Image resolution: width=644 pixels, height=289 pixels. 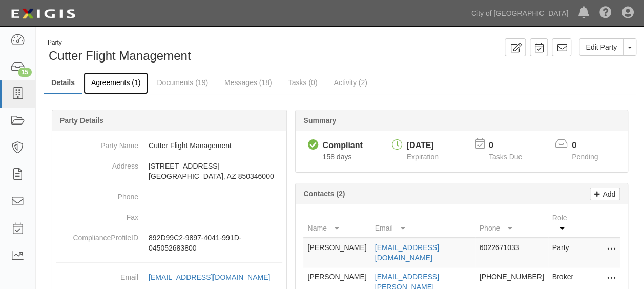 What do you see at coordinates (337, 156) in the screenshot?
I see `span: Since 05/09/2025` at bounding box center [337, 156].